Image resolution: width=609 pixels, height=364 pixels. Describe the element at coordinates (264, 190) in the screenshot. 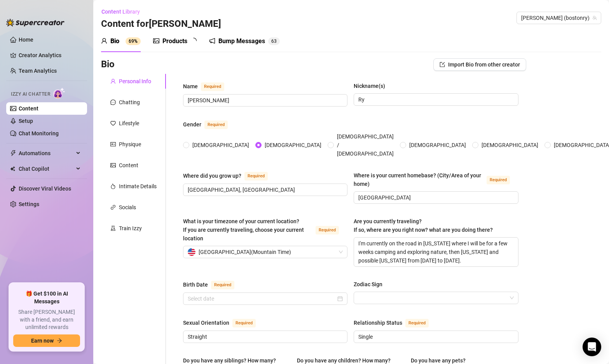

I see `input: Where did you grow up?` at that location.